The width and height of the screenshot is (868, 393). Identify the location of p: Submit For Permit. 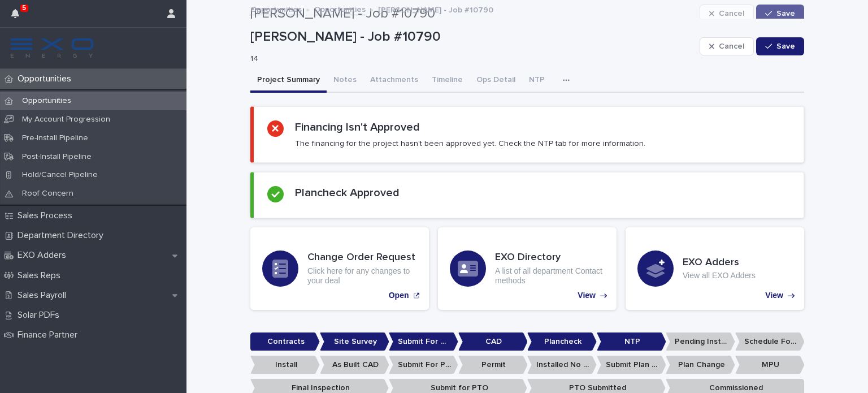
(423, 365).